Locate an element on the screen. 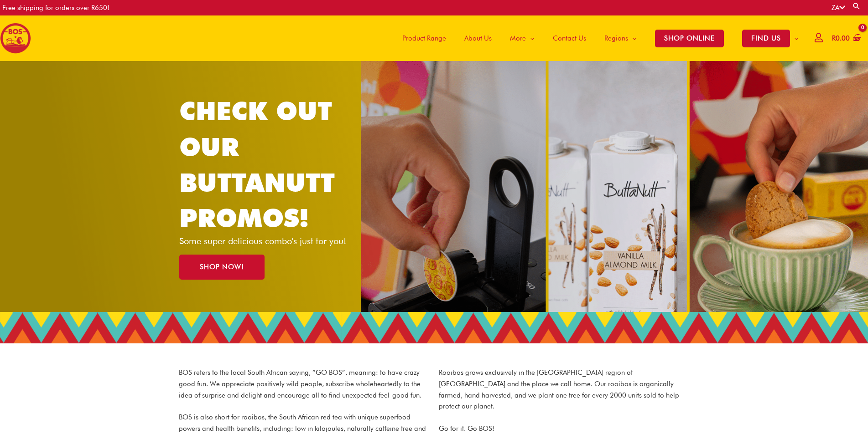 The image size is (868, 434). a: SHOP ONLINE is located at coordinates (689, 38).